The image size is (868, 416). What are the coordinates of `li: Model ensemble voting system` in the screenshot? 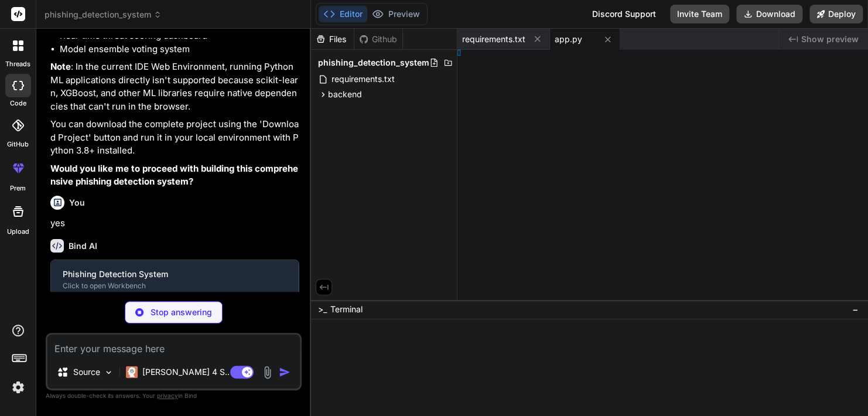 It's located at (179, 49).